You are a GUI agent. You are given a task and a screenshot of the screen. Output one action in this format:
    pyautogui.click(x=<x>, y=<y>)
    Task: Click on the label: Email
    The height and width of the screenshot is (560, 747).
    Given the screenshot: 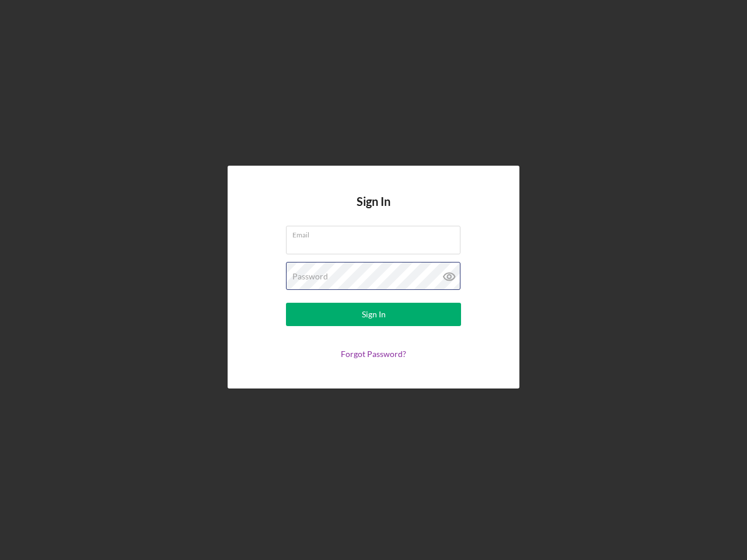 What is the action you would take?
    pyautogui.click(x=377, y=233)
    